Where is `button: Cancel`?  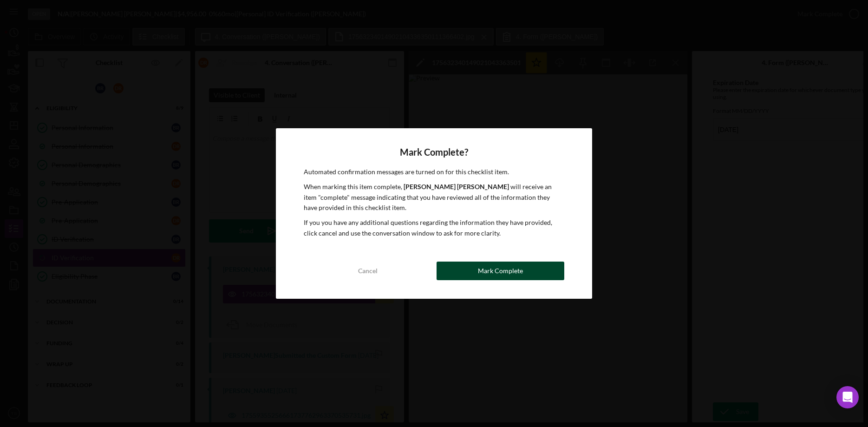 button: Cancel is located at coordinates (367, 271).